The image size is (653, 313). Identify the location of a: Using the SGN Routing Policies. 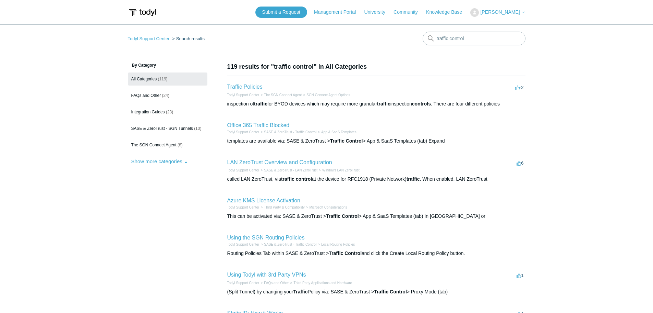
(266, 237).